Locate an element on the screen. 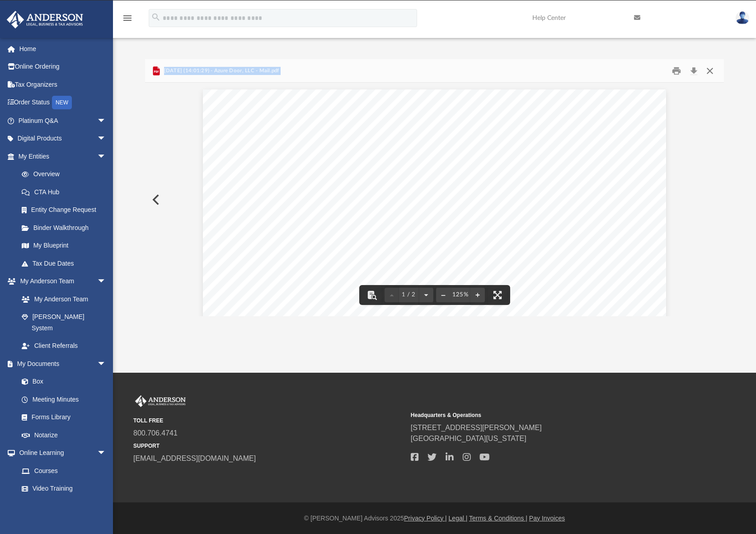 The height and width of the screenshot is (534, 756). div: NEW is located at coordinates (62, 103).